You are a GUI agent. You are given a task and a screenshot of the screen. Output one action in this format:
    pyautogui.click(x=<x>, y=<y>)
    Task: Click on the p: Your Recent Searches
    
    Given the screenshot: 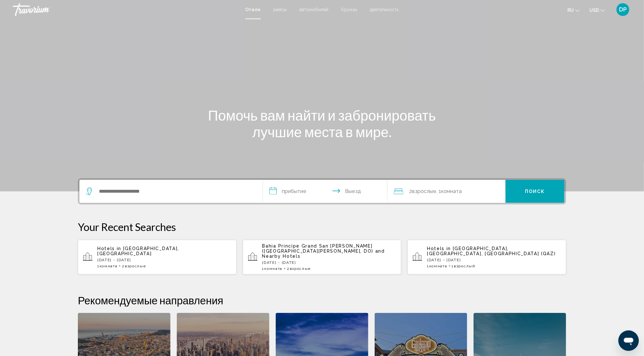 What is the action you would take?
    pyautogui.click(x=322, y=227)
    